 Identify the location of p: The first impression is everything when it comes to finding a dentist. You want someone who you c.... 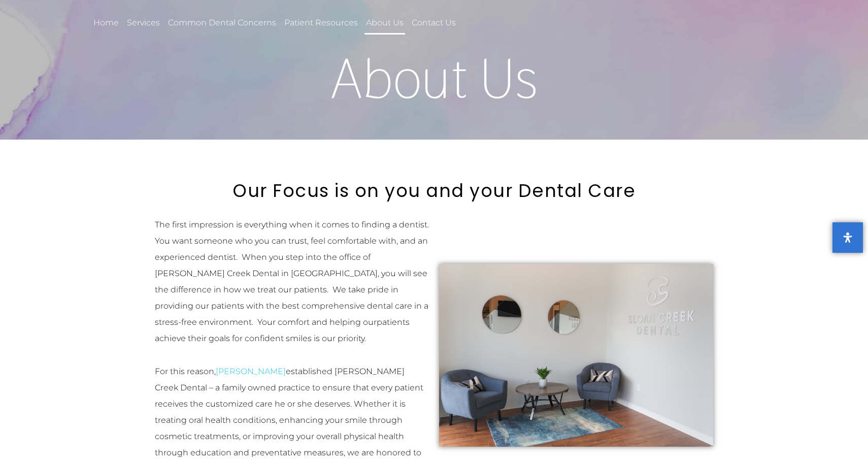
(292, 282).